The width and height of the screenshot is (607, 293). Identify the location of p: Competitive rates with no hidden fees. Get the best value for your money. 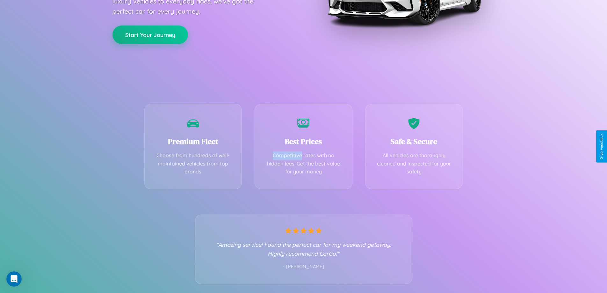
(304, 164).